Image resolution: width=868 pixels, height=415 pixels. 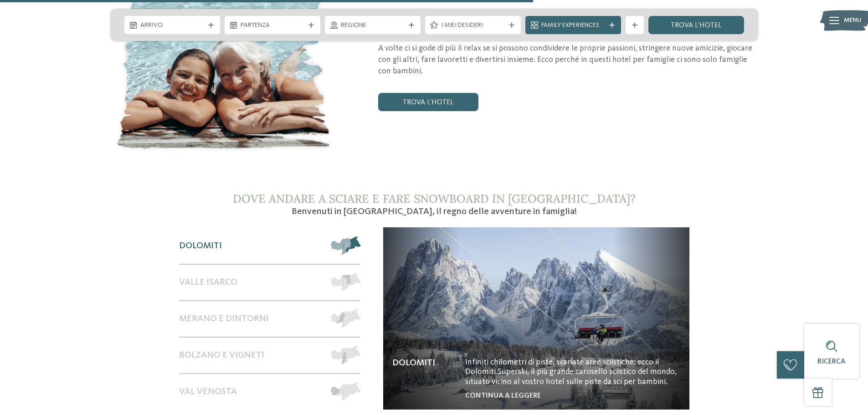 What do you see at coordinates (209, 282) in the screenshot?
I see `span: Valle Isarco` at bounding box center [209, 282].